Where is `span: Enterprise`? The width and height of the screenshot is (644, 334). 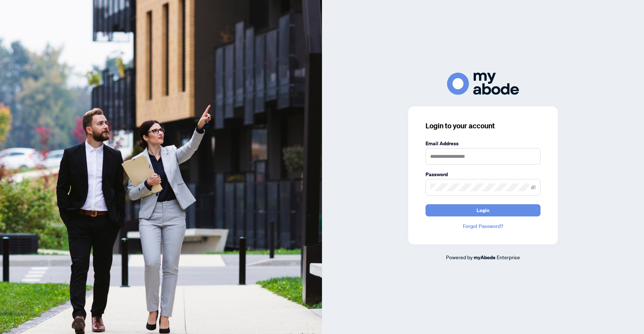
span: Enterprise is located at coordinates (508, 257).